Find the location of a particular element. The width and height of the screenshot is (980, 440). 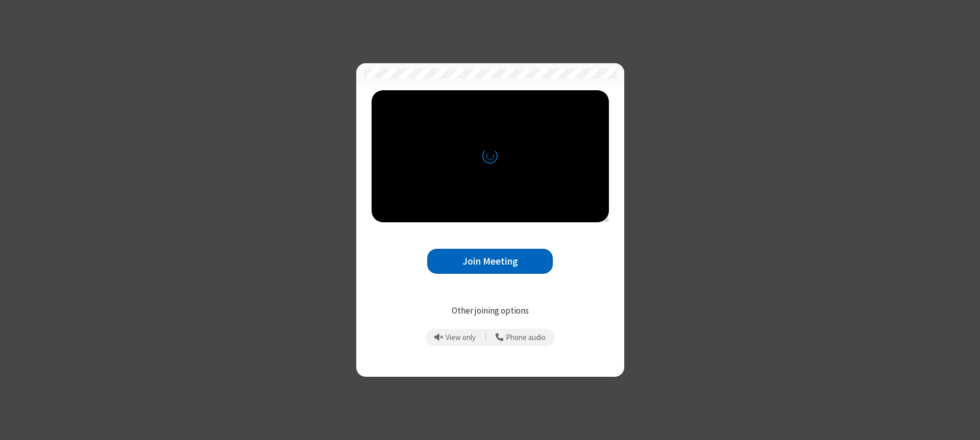

button: Use your phone for mic and speaker while you view the meeting on this device. is located at coordinates (520, 338).